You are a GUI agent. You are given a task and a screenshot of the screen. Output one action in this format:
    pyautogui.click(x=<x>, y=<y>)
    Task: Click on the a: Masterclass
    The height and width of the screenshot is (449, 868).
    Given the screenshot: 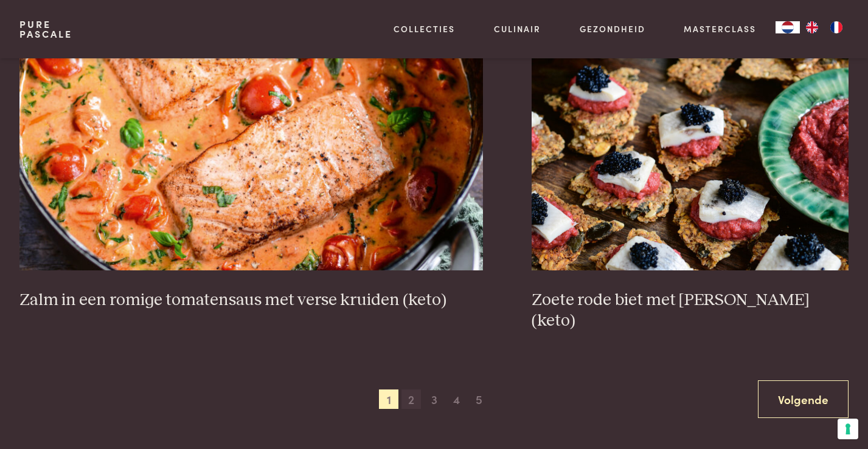 What is the action you would take?
    pyautogui.click(x=719, y=29)
    